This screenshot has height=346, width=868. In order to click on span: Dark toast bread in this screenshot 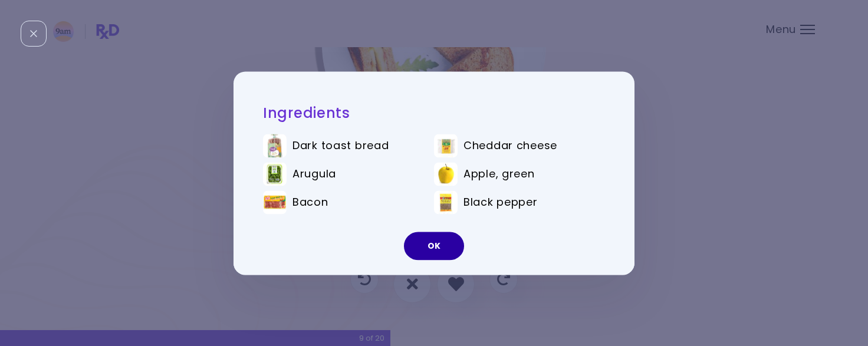, I will do `click(341, 146)`.